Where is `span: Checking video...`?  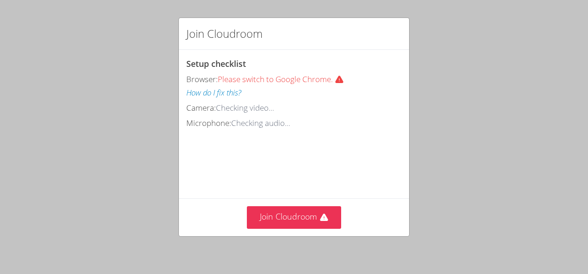
span: Checking video... is located at coordinates (245, 108).